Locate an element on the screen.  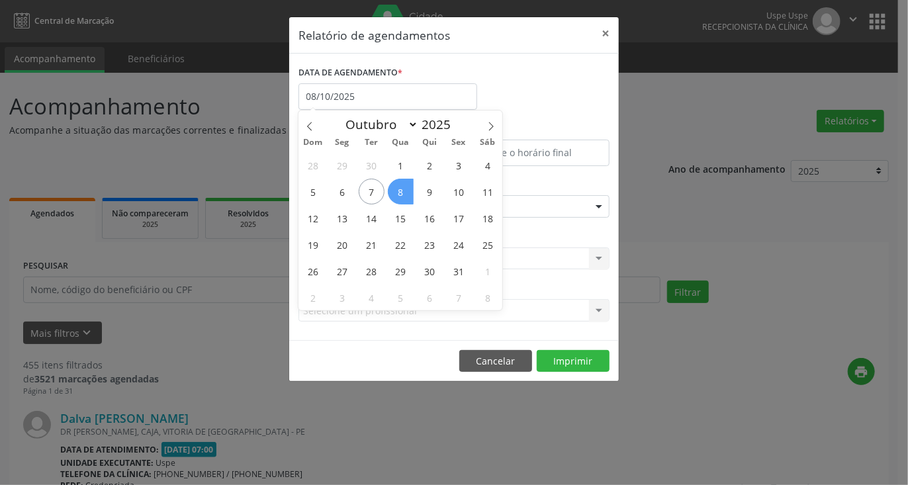
span: Outubro 16, 2025 is located at coordinates (429, 218).